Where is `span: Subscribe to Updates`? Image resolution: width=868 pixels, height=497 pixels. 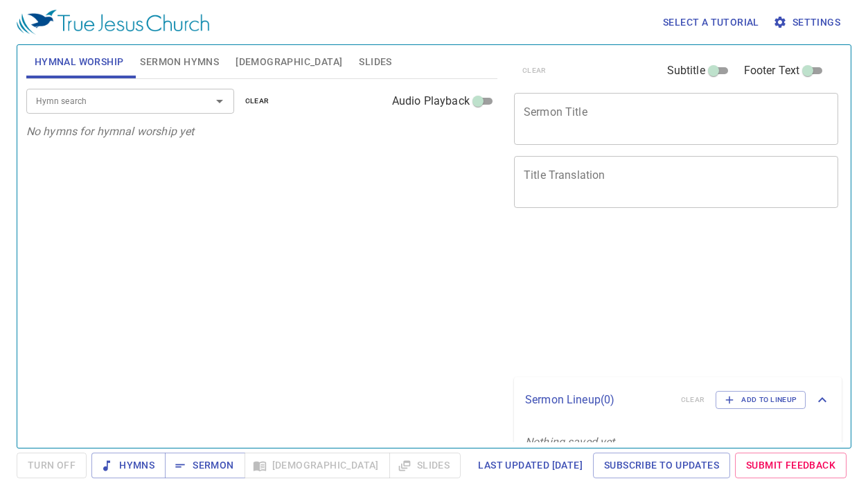
span: Subscribe to Updates is located at coordinates (661, 466).